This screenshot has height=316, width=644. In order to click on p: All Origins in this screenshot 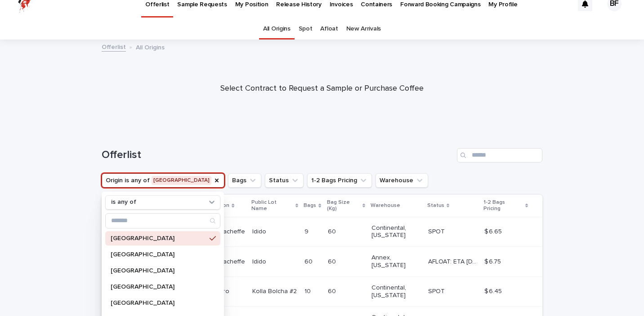, I will do `click(150, 46)`.